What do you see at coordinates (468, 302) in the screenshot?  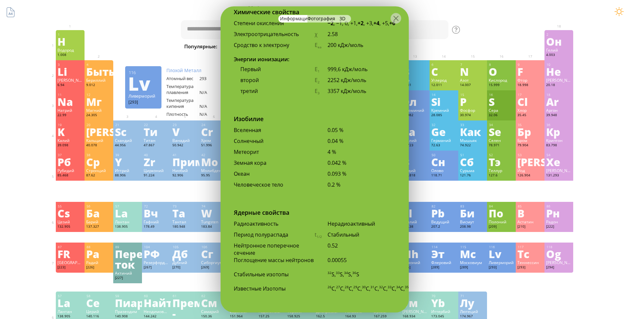 I see `ya-tr-span: Лу` at bounding box center [468, 302].